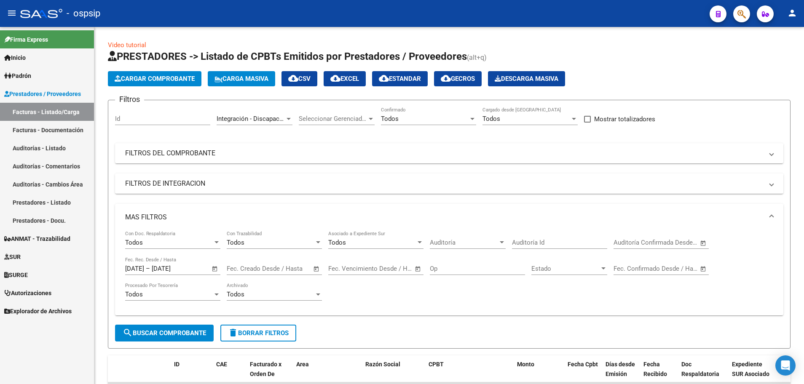 Image resolution: width=804 pixels, height=384 pixels. Describe the element at coordinates (449, 184) in the screenshot. I see `mat-expansion-panel-header: FILTROS DE INTEGRACION` at that location.